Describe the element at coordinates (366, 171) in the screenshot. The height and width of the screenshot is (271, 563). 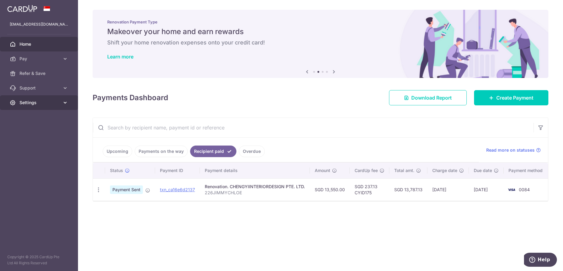
I see `span: CardUp fee` at that location.